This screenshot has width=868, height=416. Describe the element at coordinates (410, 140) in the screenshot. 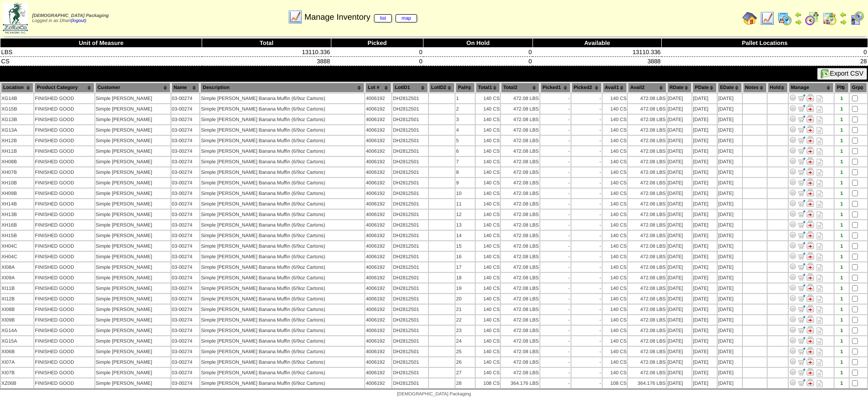

I see `td: DH2812501` at that location.